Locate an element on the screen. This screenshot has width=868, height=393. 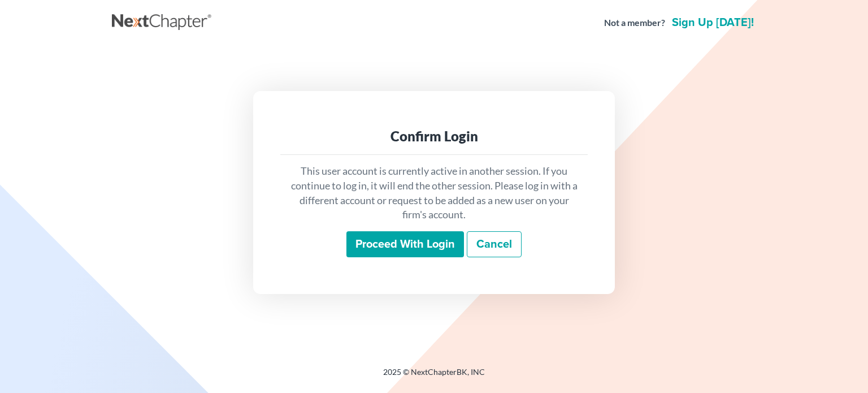
div: Confirm Login is located at coordinates (434, 136).